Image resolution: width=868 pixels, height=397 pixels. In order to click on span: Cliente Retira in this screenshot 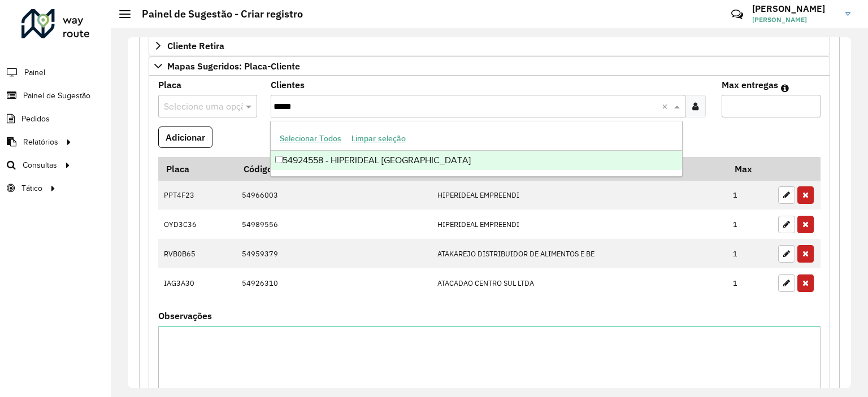, I will do `click(195, 46)`.